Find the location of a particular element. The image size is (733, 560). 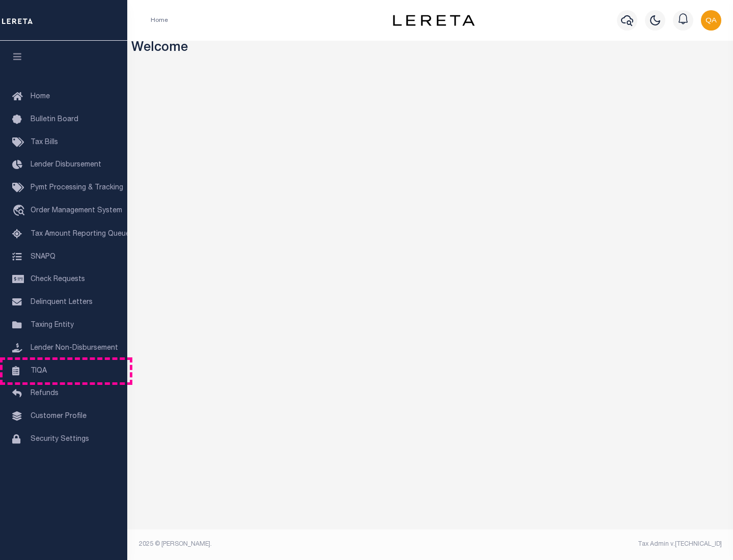

span: Lender Disbursement is located at coordinates (66, 165).